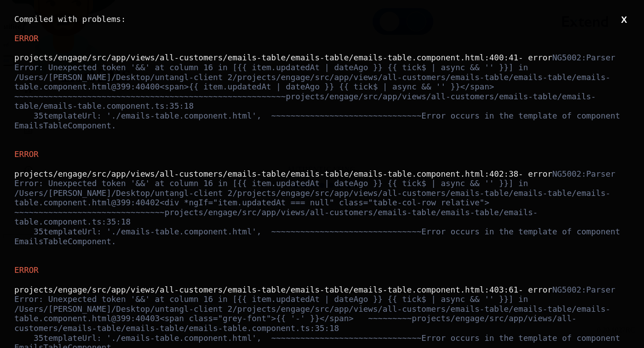 The height and width of the screenshot is (348, 644). Describe the element at coordinates (494, 57) in the screenshot. I see `span: :400` at that location.